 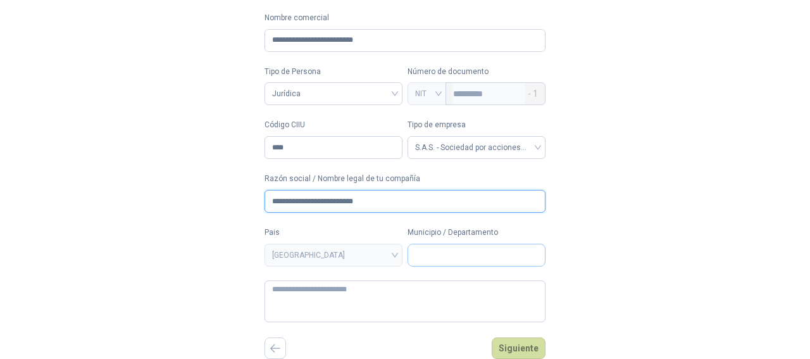 I want to click on label: Pais, so click(x=334, y=232).